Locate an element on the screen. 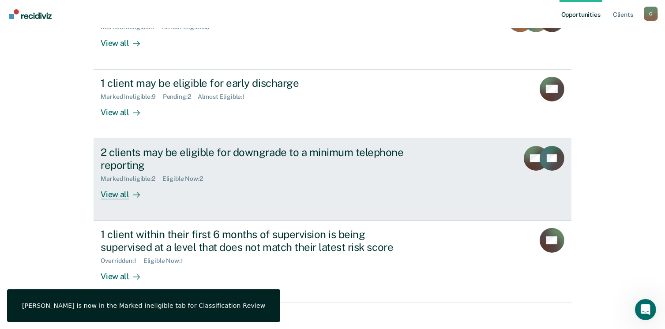 This screenshot has width=665, height=329. div: 2 clients may be eligible for downgrade to a minimum telephone reporting is located at coordinates (255, 159).